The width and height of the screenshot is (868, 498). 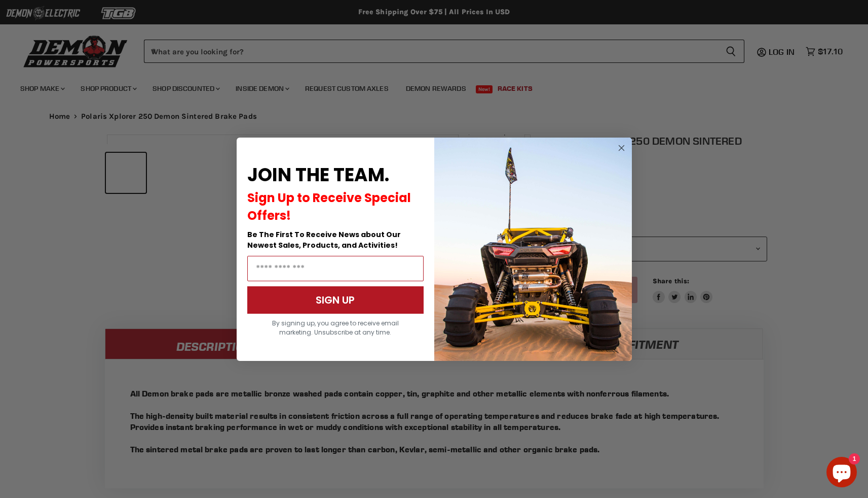 I want to click on span: Sign Up to Receive Special Offers!, so click(x=329, y=207).